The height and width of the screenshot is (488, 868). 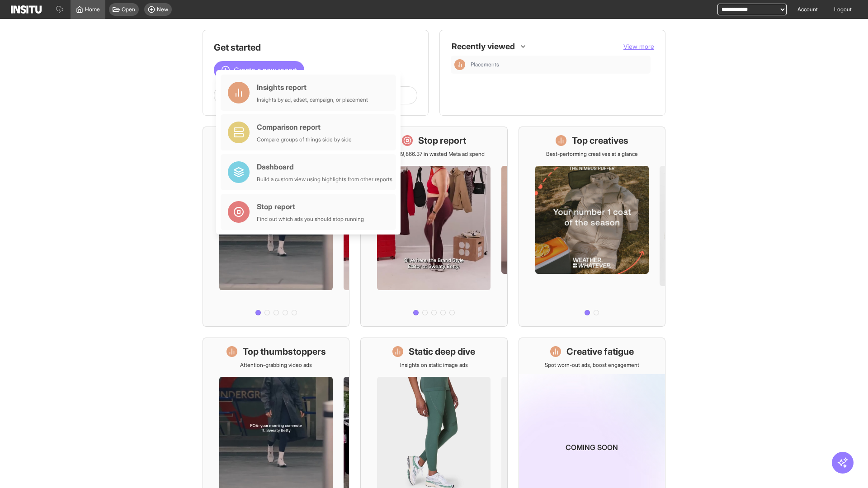 What do you see at coordinates (304, 127) in the screenshot?
I see `div: Comparison report` at bounding box center [304, 127].